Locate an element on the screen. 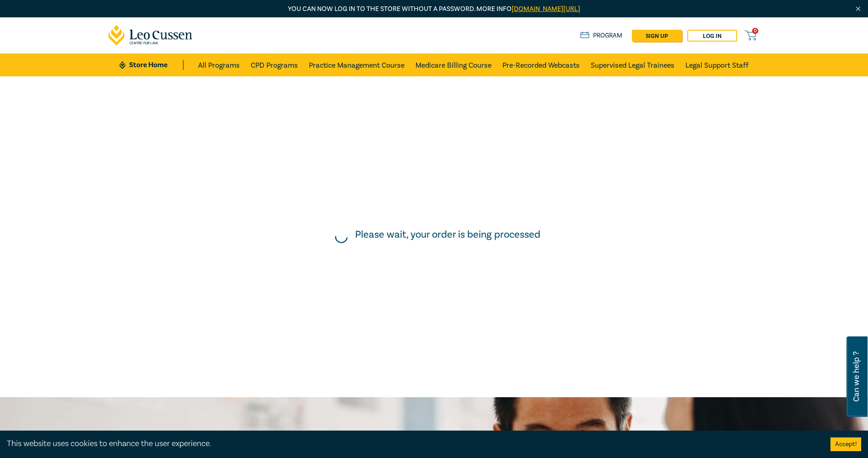 Image resolution: width=868 pixels, height=458 pixels. a: Store Home is located at coordinates (151, 65).